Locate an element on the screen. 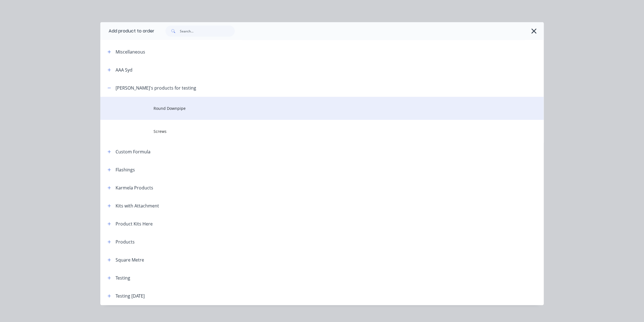  div: AAA Syd is located at coordinates (124, 70).